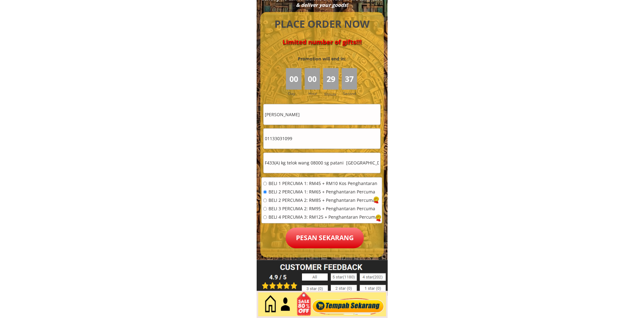 The height and width of the screenshot is (318, 644). Describe the element at coordinates (322, 115) in the screenshot. I see `input: Nama` at that location.